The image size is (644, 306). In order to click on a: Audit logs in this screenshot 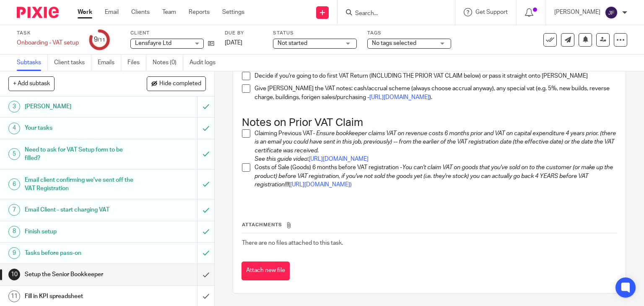, I will do `click(205, 62)`.